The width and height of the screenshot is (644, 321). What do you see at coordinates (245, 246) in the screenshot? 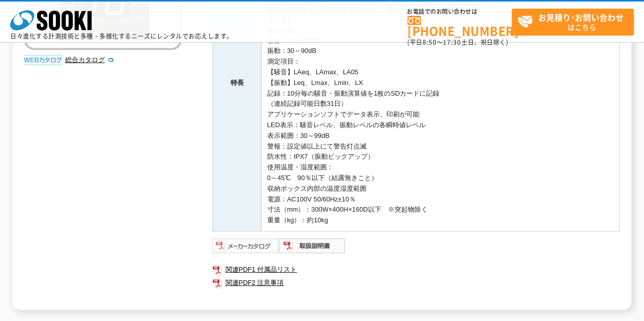
I see `img: メーカーカタログ` at bounding box center [245, 246].